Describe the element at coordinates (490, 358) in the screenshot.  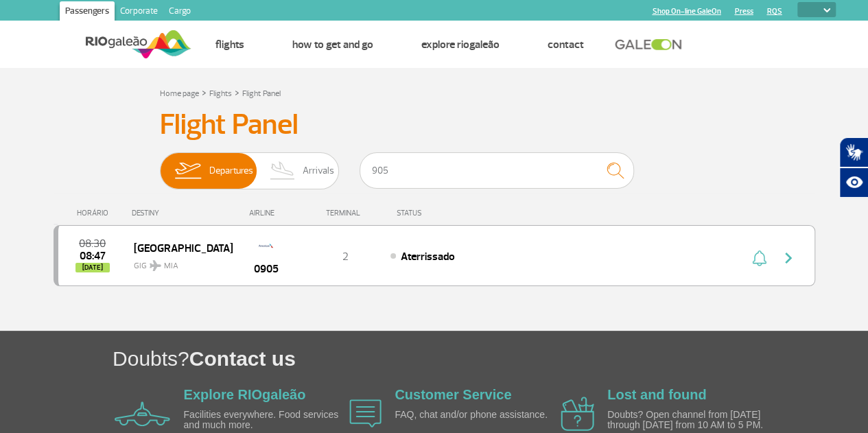
I see `h1: Doubts?` at that location.